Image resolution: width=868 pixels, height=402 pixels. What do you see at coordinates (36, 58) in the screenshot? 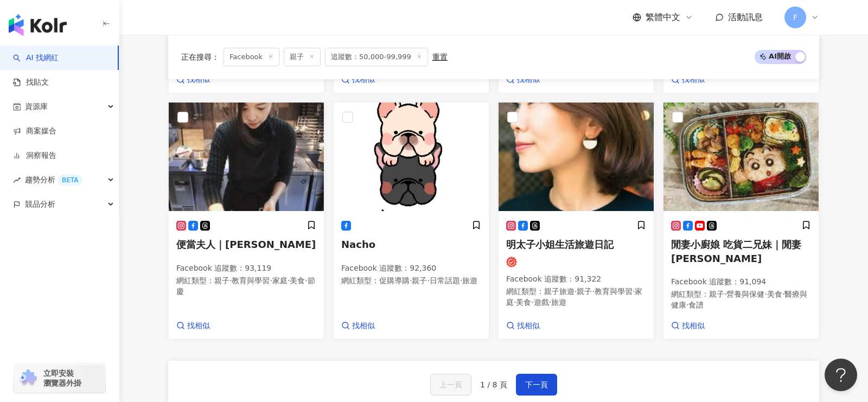
I see `a: searchAI 找網紅` at bounding box center [36, 58].